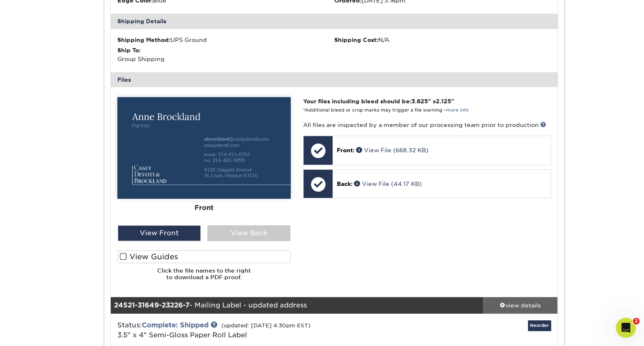 The image size is (644, 346). What do you see at coordinates (152, 305) in the screenshot?
I see `strong: 24521-31649-23226-7` at bounding box center [152, 305].